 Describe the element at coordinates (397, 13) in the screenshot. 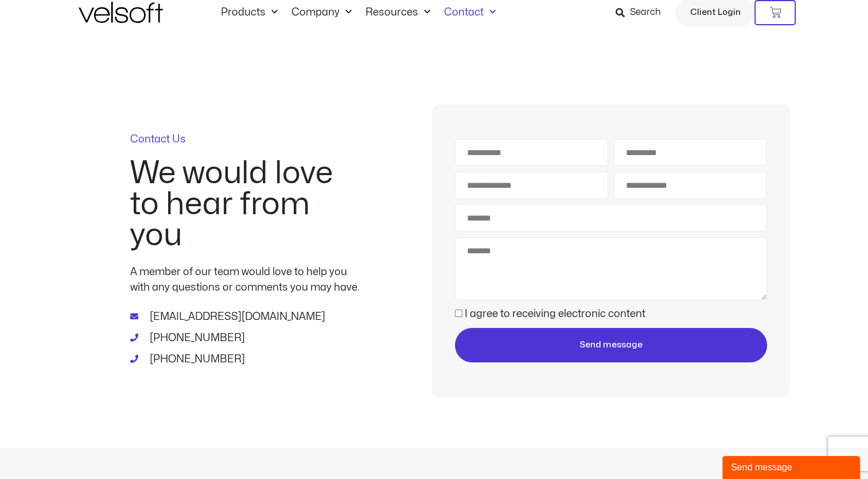

I see `a: ResourcesMenu Toggle` at that location.